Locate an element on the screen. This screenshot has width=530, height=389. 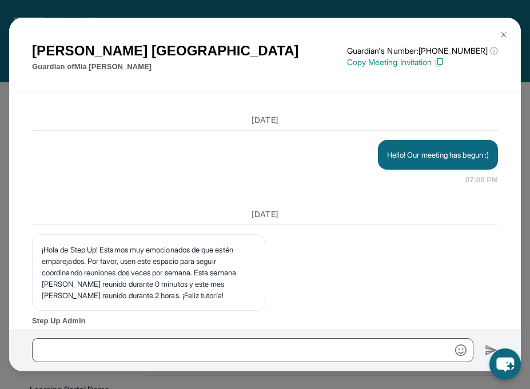
img: Emoji is located at coordinates (461, 351).